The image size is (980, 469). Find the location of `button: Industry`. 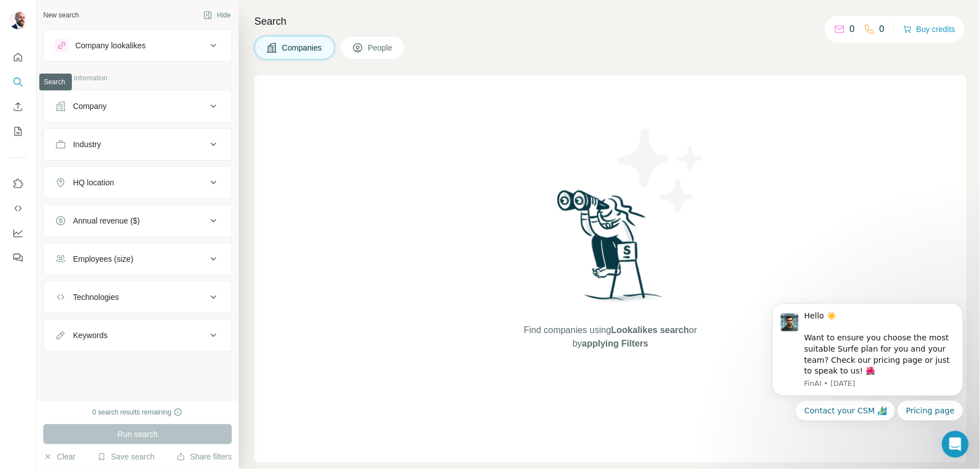

button: Industry is located at coordinates (137, 144).